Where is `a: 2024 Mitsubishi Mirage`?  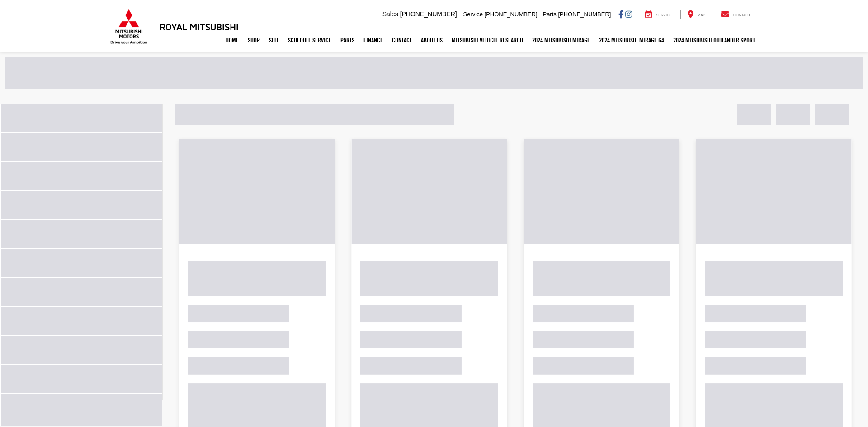
a: 2024 Mitsubishi Mirage is located at coordinates (561, 40).